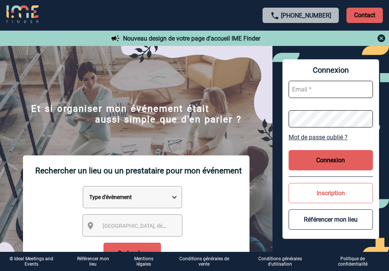  Describe the element at coordinates (275, 16) in the screenshot. I see `img: call-24-px.png` at that location.